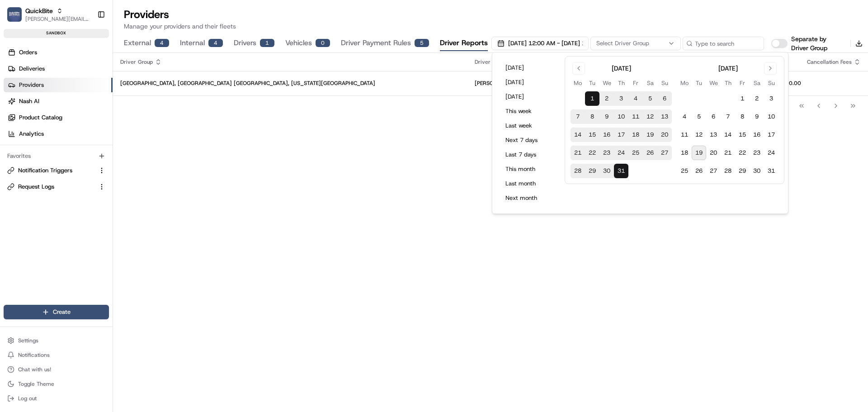 The image size is (868, 412). What do you see at coordinates (724, 43) in the screenshot?
I see `input: Type to search` at bounding box center [724, 43].